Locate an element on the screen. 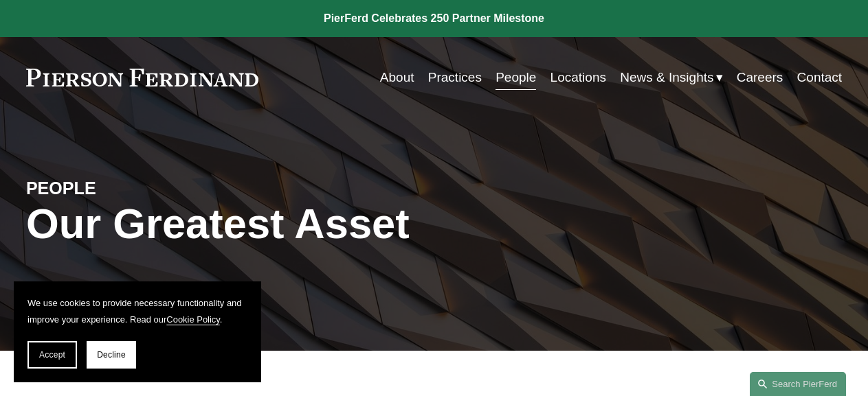  p: We use cookies to provide necessary functionality and improve your experience. Read our . is located at coordinates (137, 311).